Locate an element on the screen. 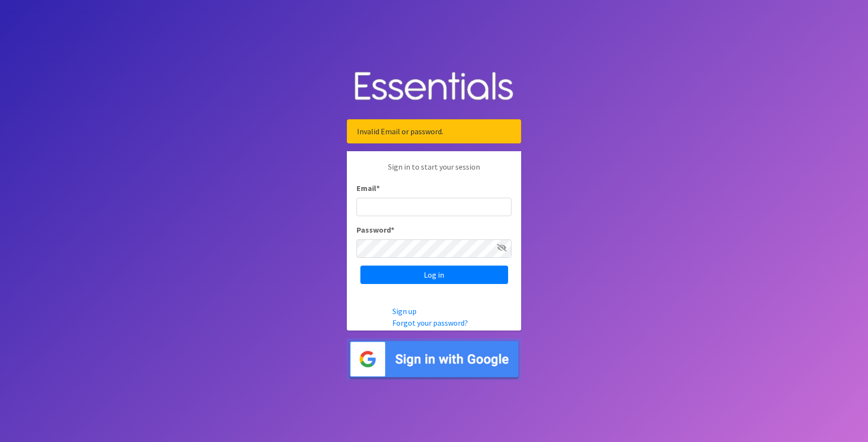 Image resolution: width=868 pixels, height=442 pixels. div: Invalid Email or password. is located at coordinates (434, 131).